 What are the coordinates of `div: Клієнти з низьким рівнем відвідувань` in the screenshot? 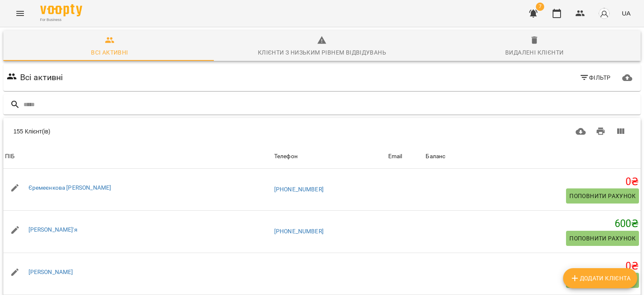 It's located at (322, 52).